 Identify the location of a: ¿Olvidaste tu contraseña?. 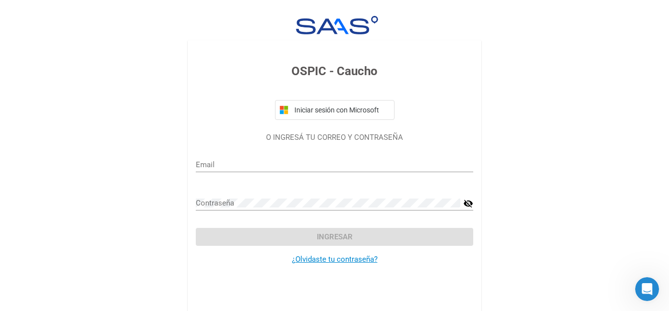
(335, 259).